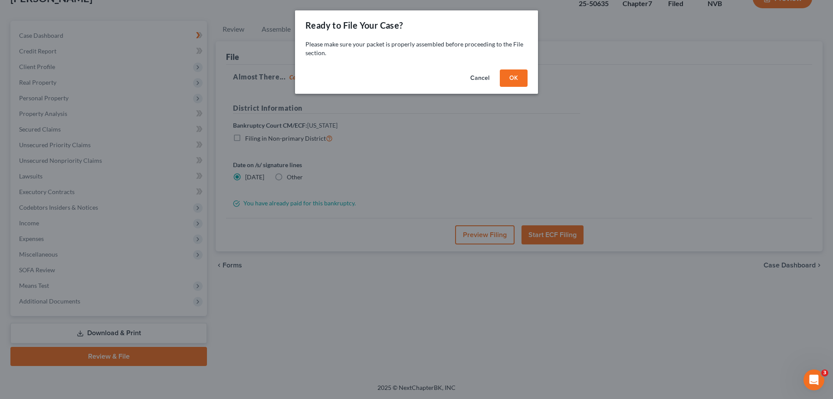 The width and height of the screenshot is (833, 399). Describe the element at coordinates (480, 78) in the screenshot. I see `button: Cancel` at that location.